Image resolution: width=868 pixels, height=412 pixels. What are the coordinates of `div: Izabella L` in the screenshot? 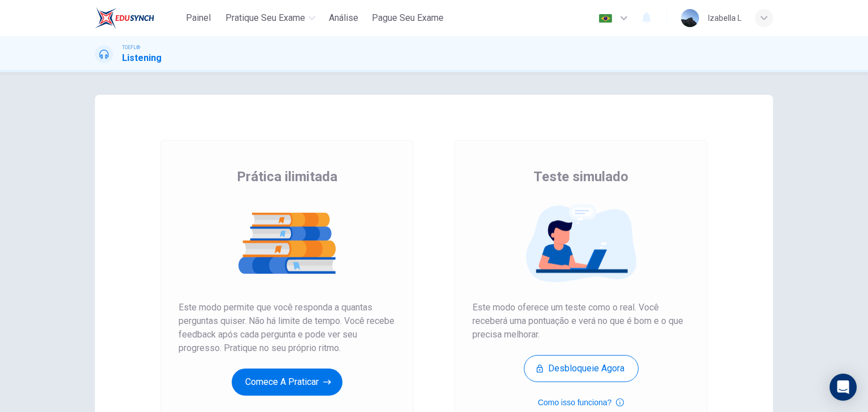 It's located at (724, 18).